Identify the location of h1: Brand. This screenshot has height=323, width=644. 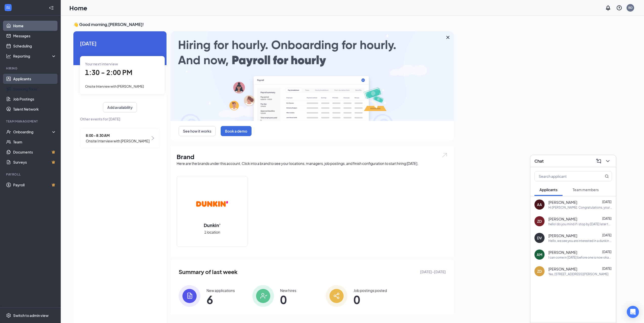
(312, 157).